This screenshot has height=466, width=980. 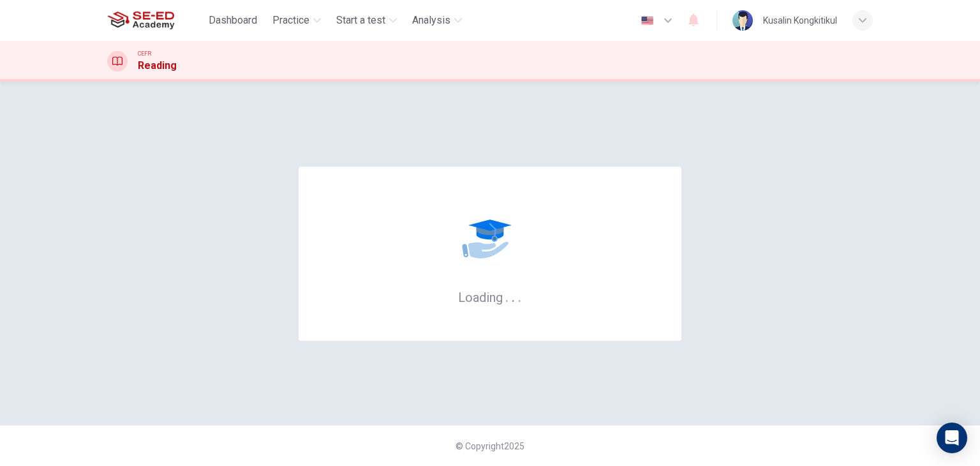 What do you see at coordinates (431, 20) in the screenshot?
I see `span: Analysis` at bounding box center [431, 20].